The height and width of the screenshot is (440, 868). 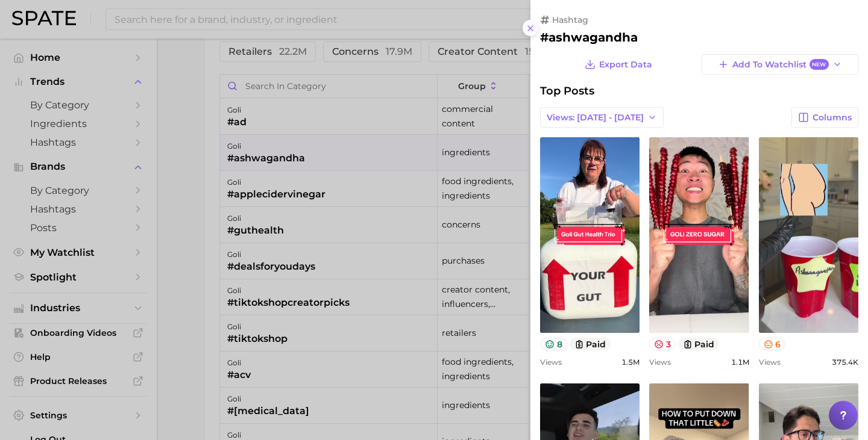 I want to click on span: 1.5m, so click(x=630, y=362).